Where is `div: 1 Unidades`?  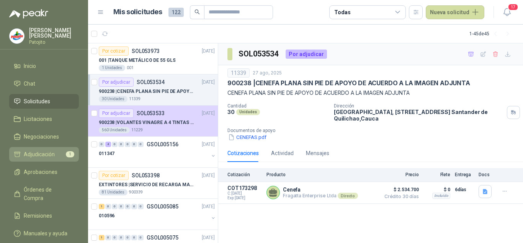
div: 1 Unidades is located at coordinates (112, 68).